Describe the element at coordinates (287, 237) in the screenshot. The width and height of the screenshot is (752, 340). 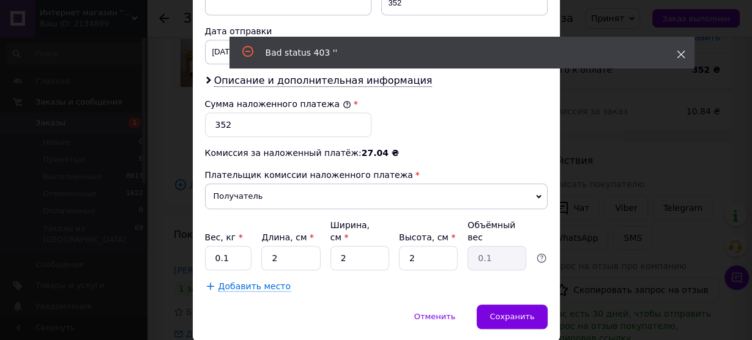
I see `label: Длина, см` at that location.